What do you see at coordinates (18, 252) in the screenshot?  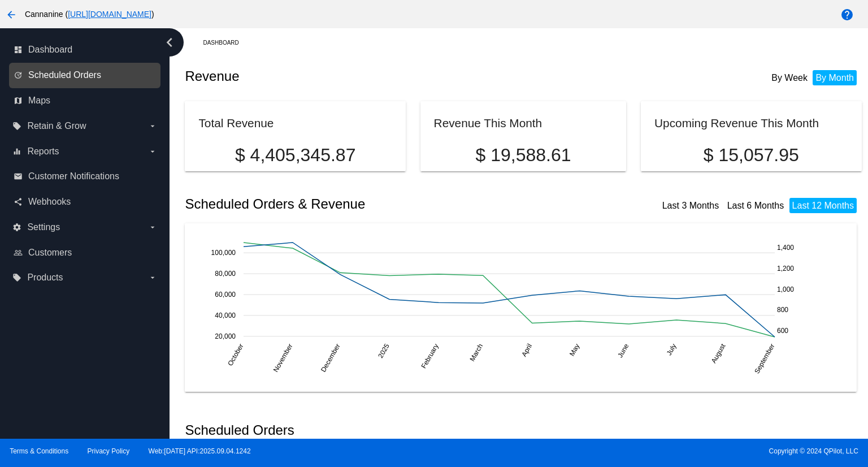 I see `i: people_outline` at bounding box center [18, 252].